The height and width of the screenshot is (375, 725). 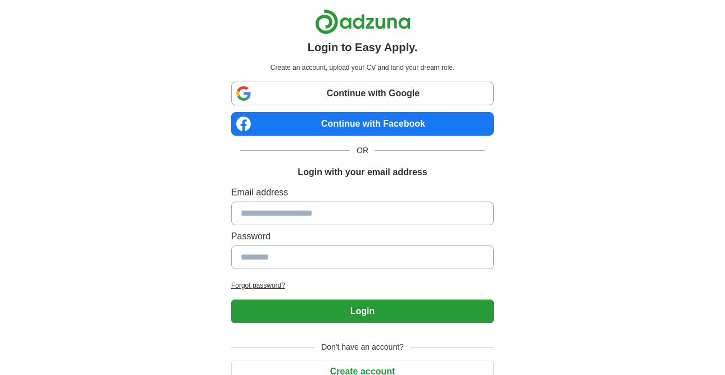 I want to click on label: Email address, so click(x=362, y=192).